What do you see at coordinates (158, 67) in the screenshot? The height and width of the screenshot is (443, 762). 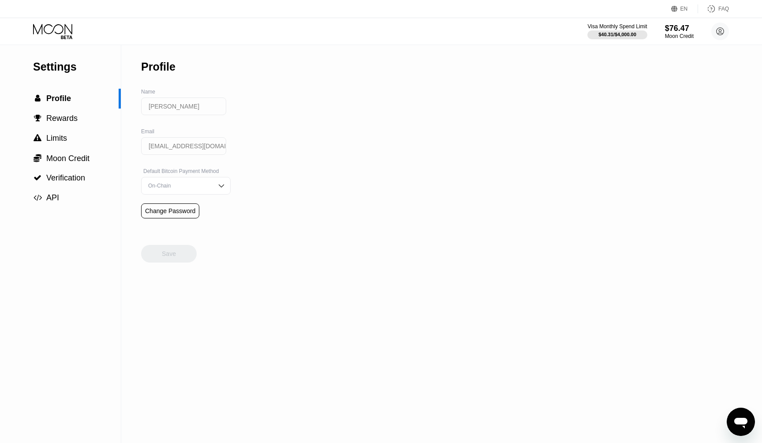 I see `div: Profile` at bounding box center [158, 67].